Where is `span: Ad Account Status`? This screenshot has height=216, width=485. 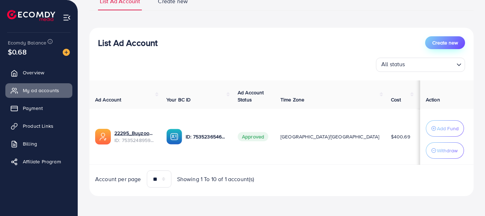 span: Ad Account Status is located at coordinates (251, 96).